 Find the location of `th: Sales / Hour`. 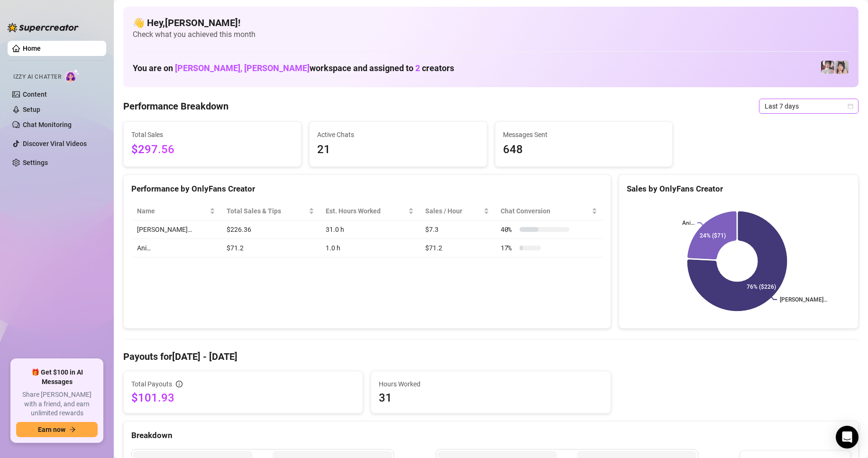

th: Sales / Hour is located at coordinates (457, 211).